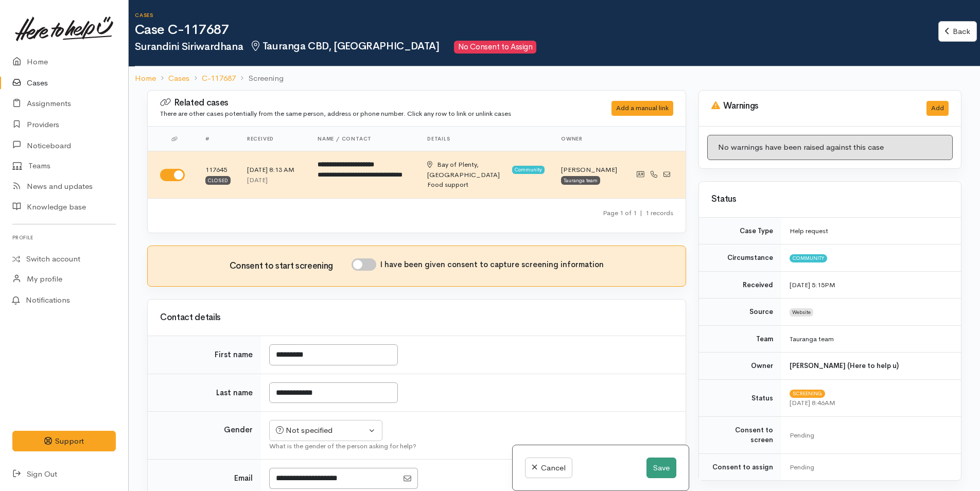  What do you see at coordinates (957, 32) in the screenshot?
I see `a: Back` at bounding box center [957, 32].